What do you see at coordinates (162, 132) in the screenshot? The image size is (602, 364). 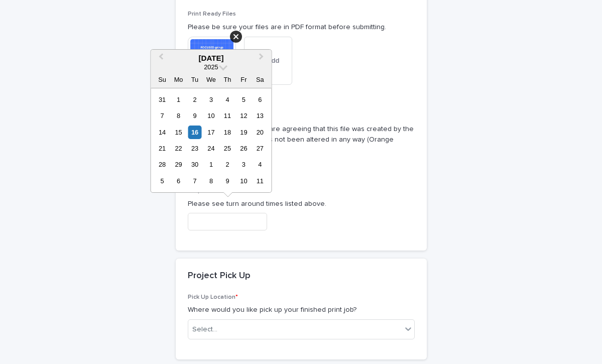 I see `div: Choose Sunday, September 14th, 2025` at bounding box center [162, 132].